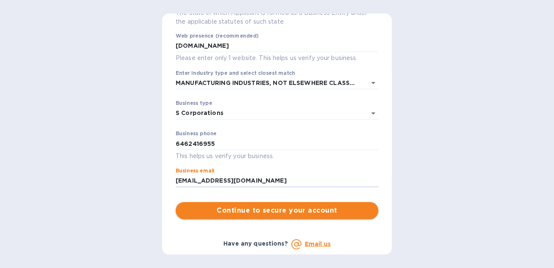 Image resolution: width=554 pixels, height=268 pixels. I want to click on button: Continue to secure your account, so click(277, 210).